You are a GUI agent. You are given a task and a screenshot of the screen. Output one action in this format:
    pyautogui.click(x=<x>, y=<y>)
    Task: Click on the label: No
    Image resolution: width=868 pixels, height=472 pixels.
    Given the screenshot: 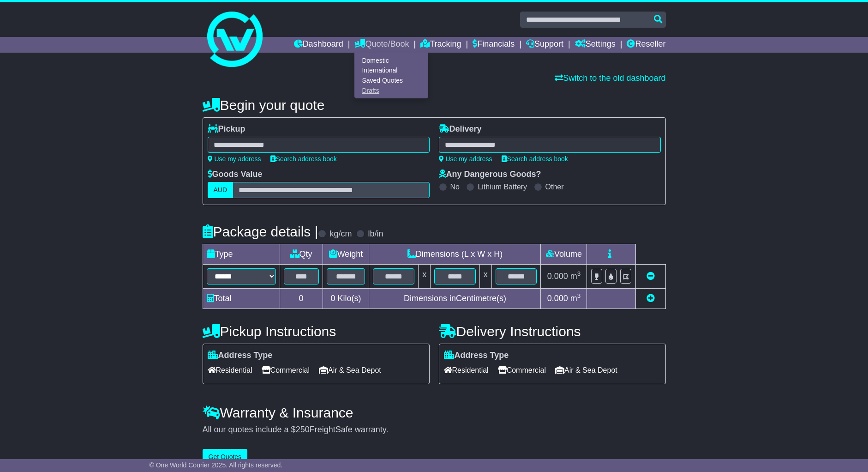 What is the action you would take?
    pyautogui.click(x=455, y=187)
    